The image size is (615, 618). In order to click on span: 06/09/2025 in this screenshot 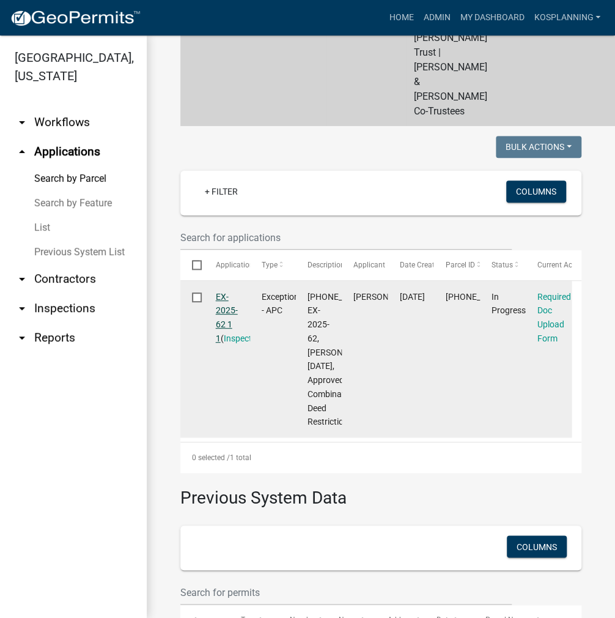, I will do `click(412, 297)`.